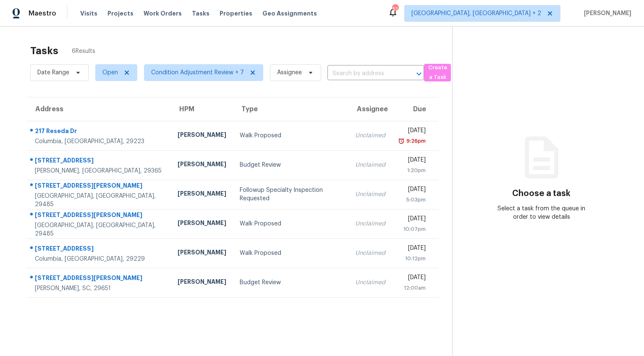 The width and height of the screenshot is (644, 356). Describe the element at coordinates (53, 73) in the screenshot. I see `span: Date Range` at that location.